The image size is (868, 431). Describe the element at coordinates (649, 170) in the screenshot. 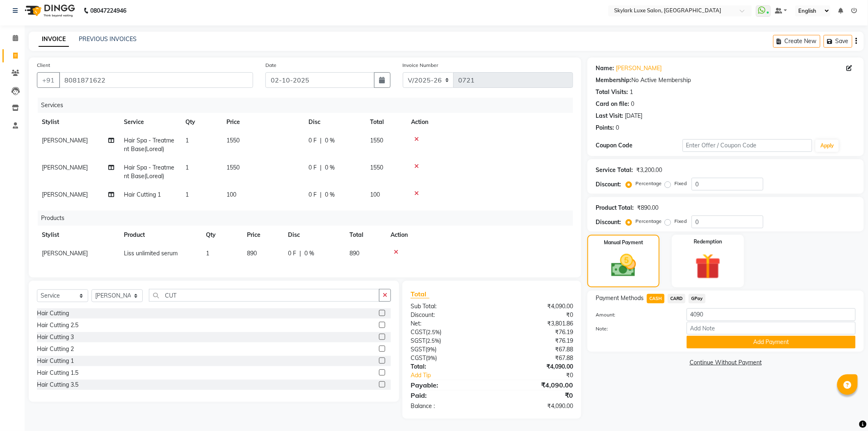

I see `div: ₹3,200.00` at that location.